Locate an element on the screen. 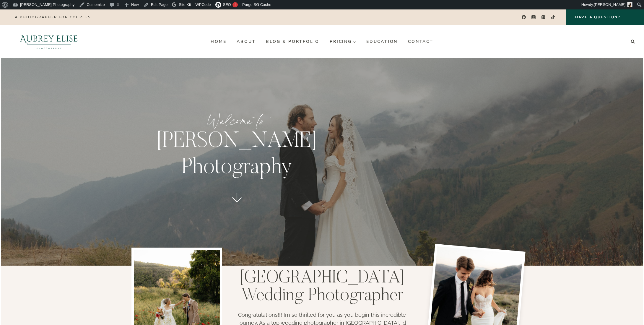 The width and height of the screenshot is (644, 325). a: Instagram is located at coordinates (533, 17).